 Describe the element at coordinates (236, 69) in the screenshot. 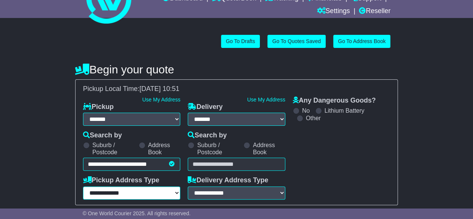

I see `h4: Begin your quote` at that location.